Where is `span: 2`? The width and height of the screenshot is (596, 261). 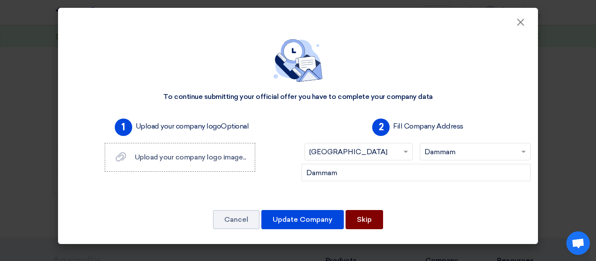 span: 2 is located at coordinates (381, 127).